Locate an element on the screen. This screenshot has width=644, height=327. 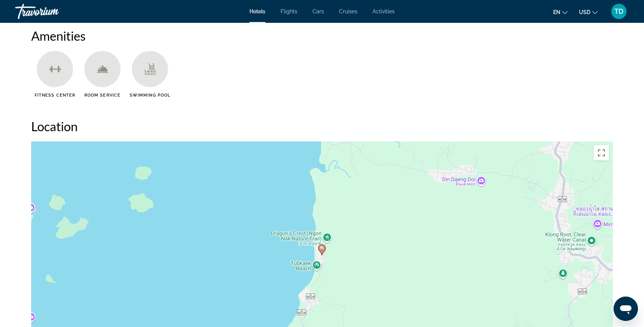
a: Cruises is located at coordinates (348, 11).